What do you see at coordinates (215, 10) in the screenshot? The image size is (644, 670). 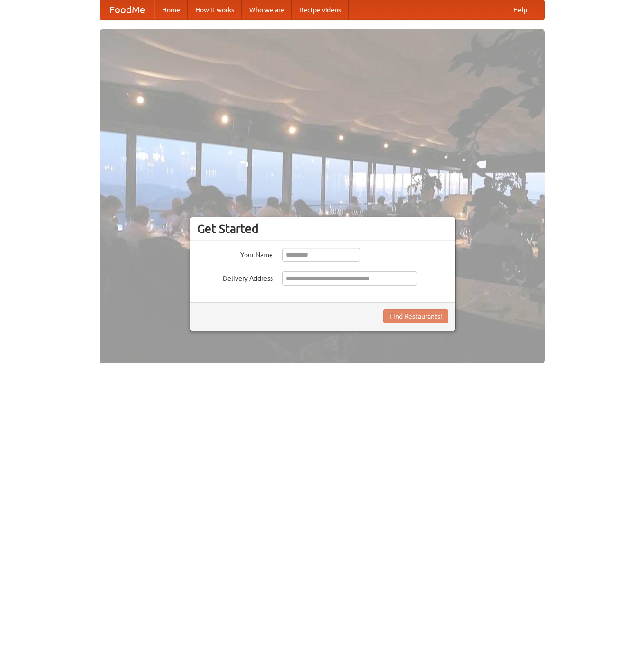 I see `a: How it works` at bounding box center [215, 10].